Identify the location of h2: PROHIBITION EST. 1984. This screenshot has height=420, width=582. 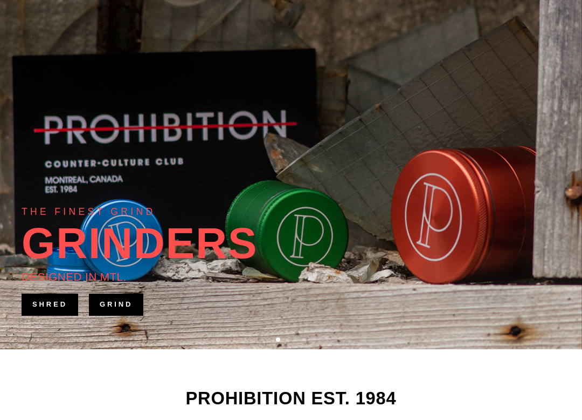
(291, 398).